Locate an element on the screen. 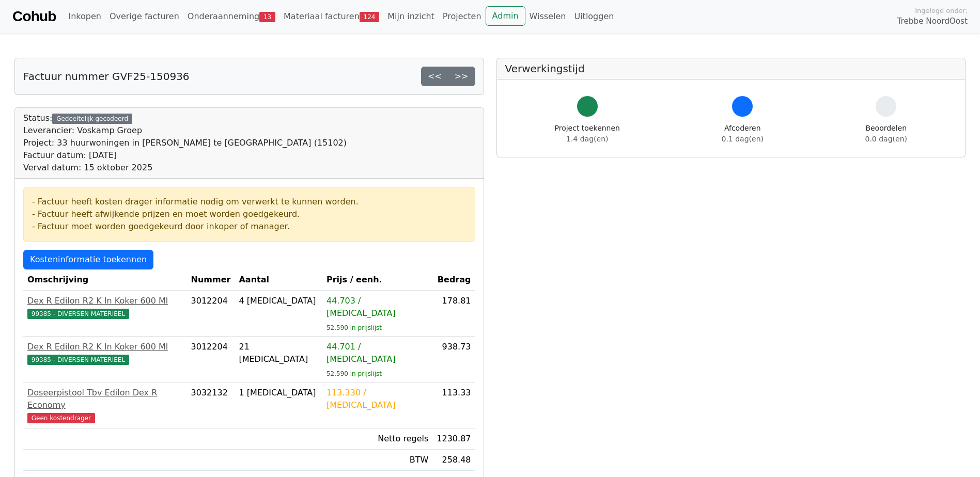 The image size is (980, 477). a: Materiaal facturen124 is located at coordinates (331, 16).